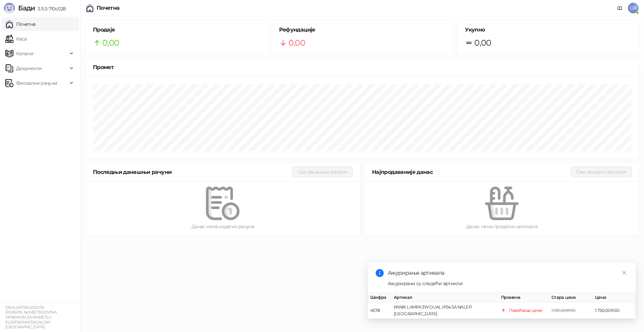 The width and height of the screenshot is (644, 332). I want to click on button: Сви продати артикли, so click(601, 172).